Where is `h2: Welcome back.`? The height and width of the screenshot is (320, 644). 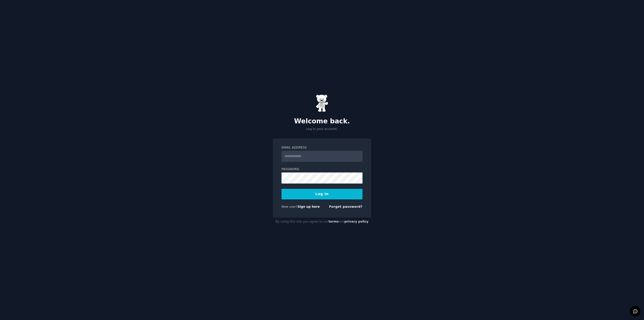 h2: Welcome back. is located at coordinates (322, 121).